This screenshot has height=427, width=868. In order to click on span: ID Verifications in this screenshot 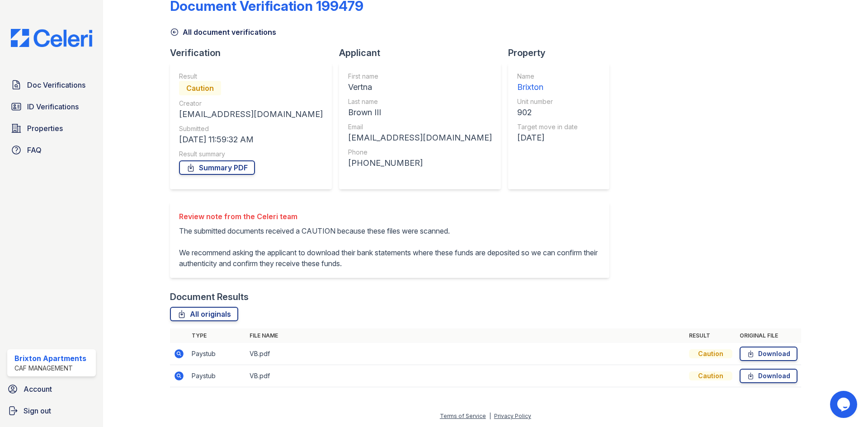, I will do `click(53, 106)`.